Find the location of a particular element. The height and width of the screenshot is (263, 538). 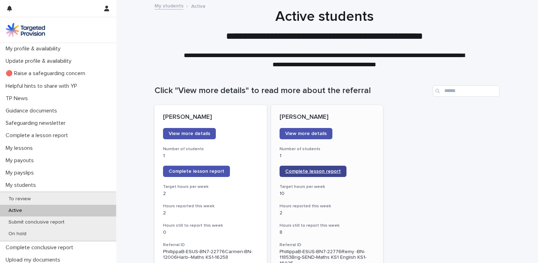

p: 10 is located at coordinates (327, 193).